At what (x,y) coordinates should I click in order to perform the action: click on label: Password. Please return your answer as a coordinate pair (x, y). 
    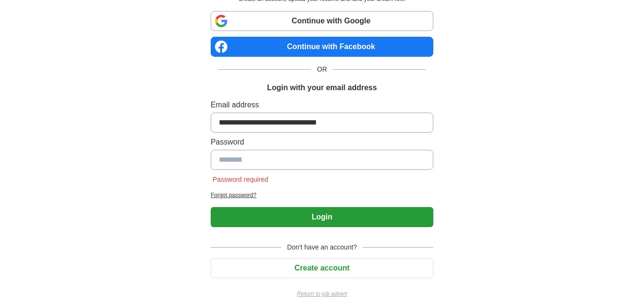
    Looking at the image, I should click on (322, 142).